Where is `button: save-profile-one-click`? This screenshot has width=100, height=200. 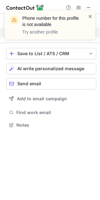 button: save-profile-one-click is located at coordinates (51, 54).